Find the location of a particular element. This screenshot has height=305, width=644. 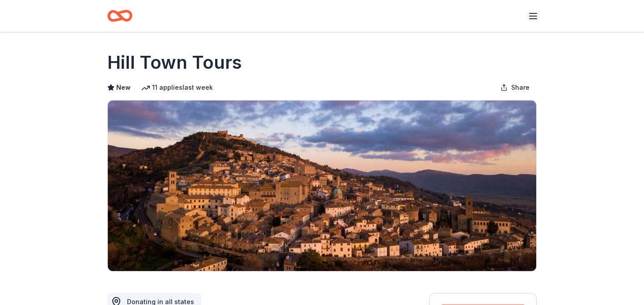

span: Share is located at coordinates (520, 88).